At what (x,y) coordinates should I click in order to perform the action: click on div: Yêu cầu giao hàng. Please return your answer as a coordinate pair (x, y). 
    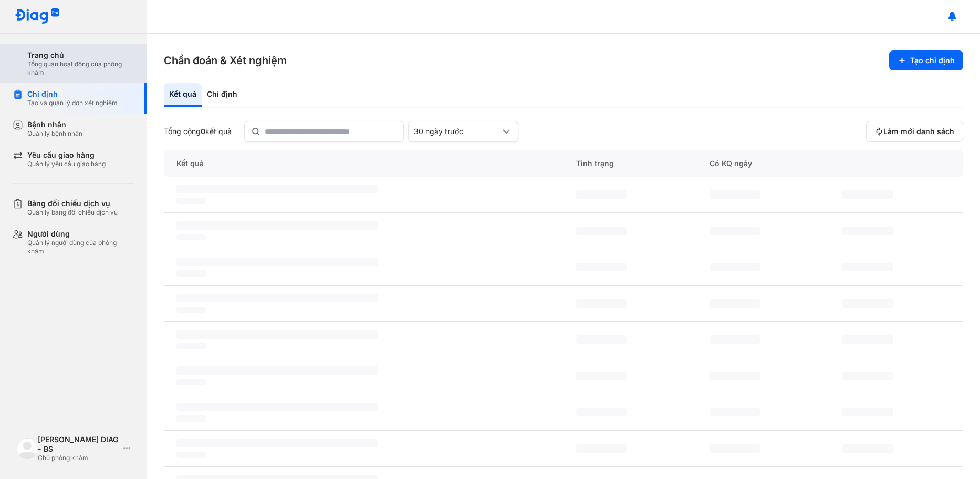
    Looking at the image, I should click on (66, 155).